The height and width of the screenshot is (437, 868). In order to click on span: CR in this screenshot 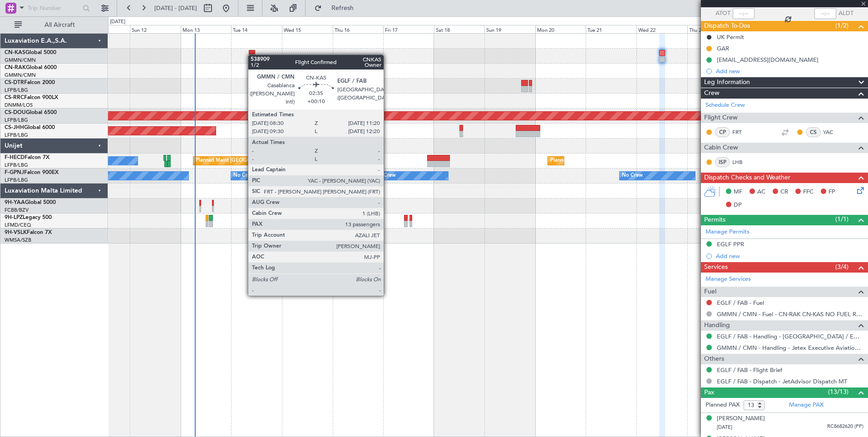, I will do `click(784, 192)`.